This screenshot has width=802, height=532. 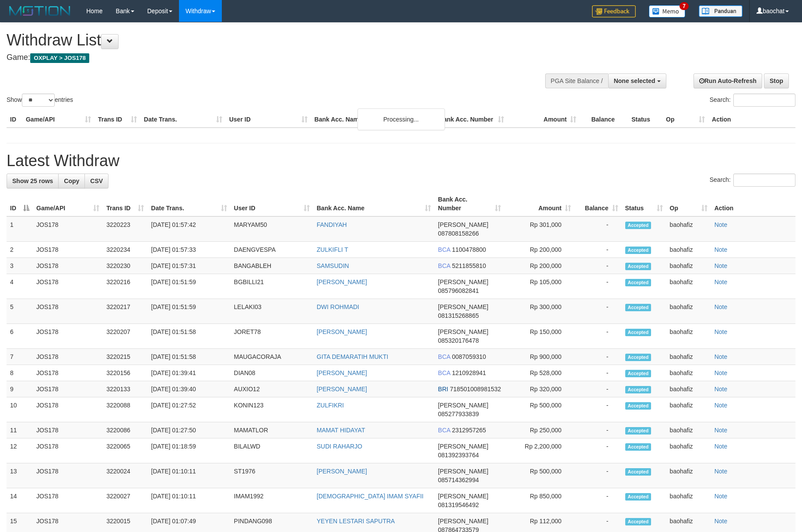 I want to click on td: 3, so click(x=20, y=266).